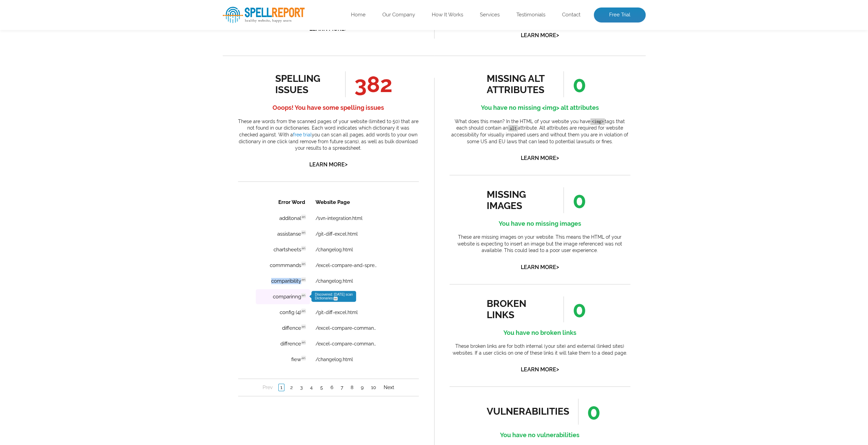 The image size is (868, 445). I want to click on a: Services, so click(490, 15).